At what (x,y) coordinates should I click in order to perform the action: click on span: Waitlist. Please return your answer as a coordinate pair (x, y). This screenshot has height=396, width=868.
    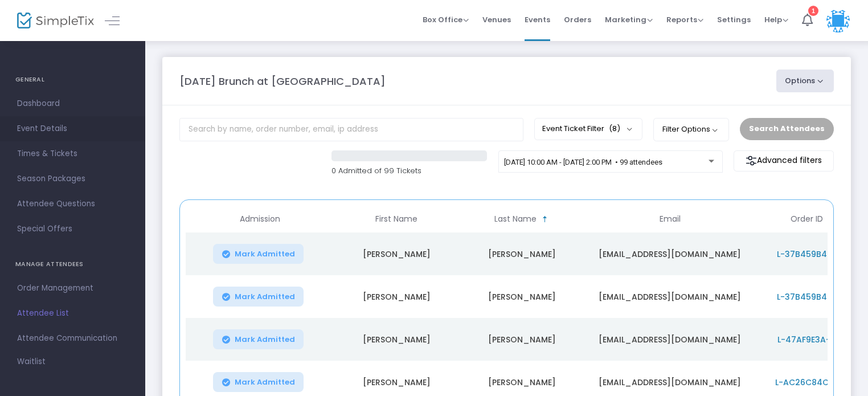
    Looking at the image, I should click on (31, 362).